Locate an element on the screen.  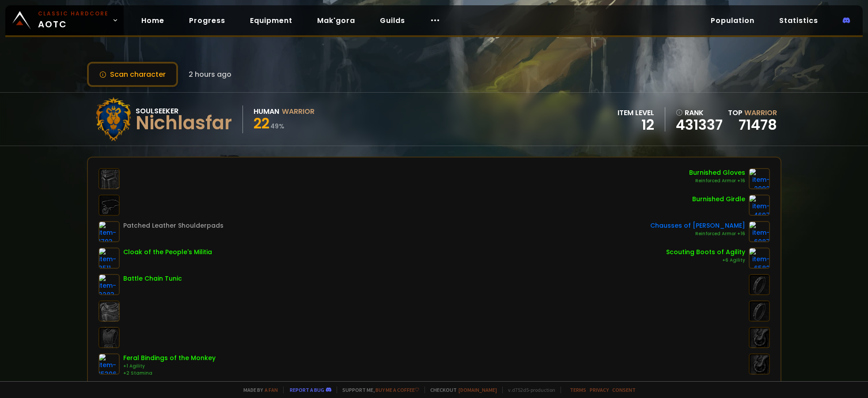
img: item-2992 is located at coordinates (759, 179).